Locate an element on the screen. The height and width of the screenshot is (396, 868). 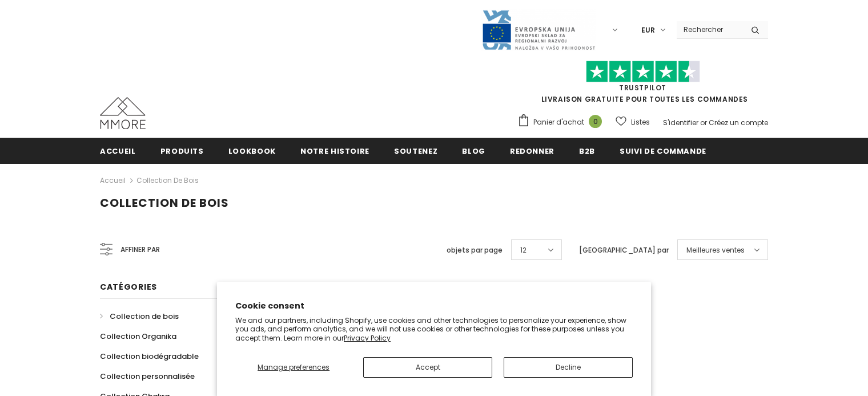
a: Collection Organika is located at coordinates (138, 336).